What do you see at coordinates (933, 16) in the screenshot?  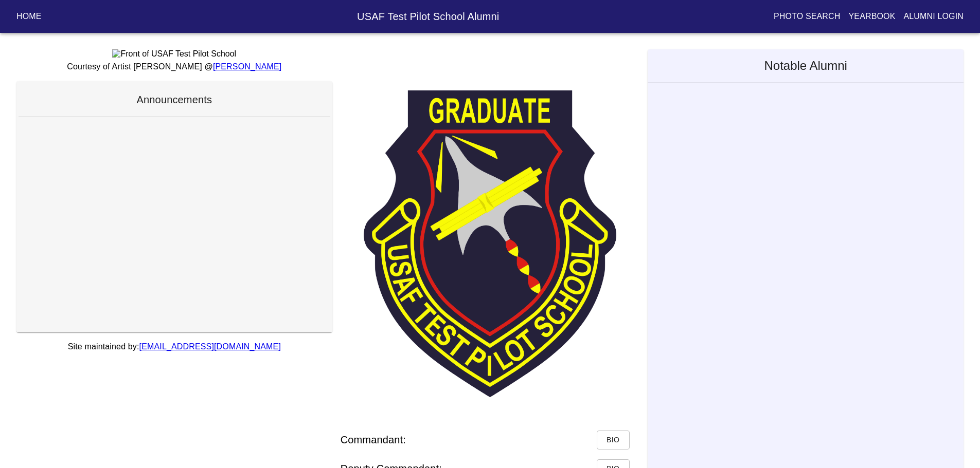 I see `a: Alumni Login` at bounding box center [933, 16].